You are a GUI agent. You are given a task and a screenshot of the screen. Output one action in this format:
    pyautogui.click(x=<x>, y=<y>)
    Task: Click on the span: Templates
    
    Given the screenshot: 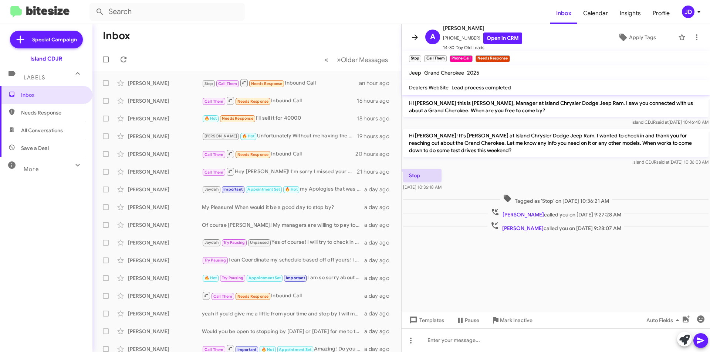 What is the action you would take?
    pyautogui.click(x=426, y=321)
    